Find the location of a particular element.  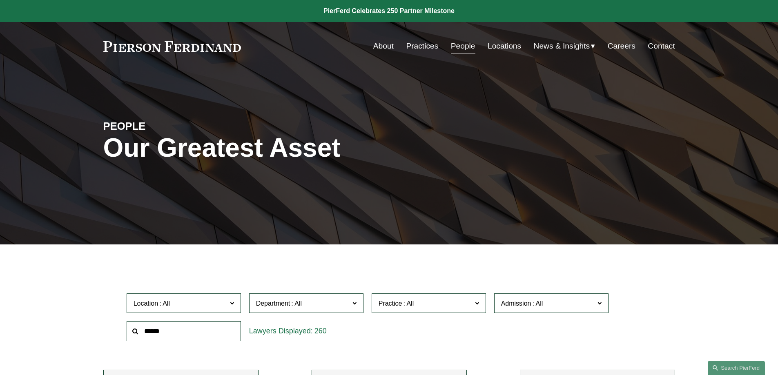

a: People is located at coordinates (463, 46).